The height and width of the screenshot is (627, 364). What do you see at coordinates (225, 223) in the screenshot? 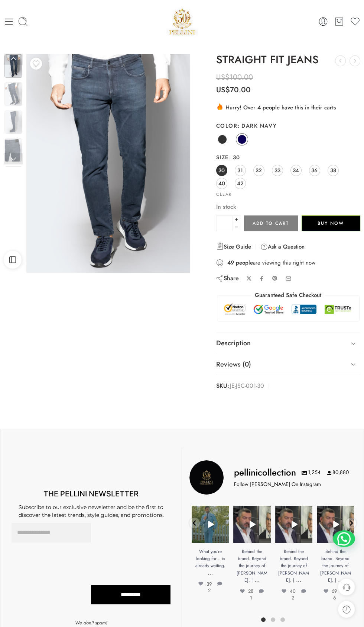
I see `input: Product quantity` at bounding box center [225, 223].